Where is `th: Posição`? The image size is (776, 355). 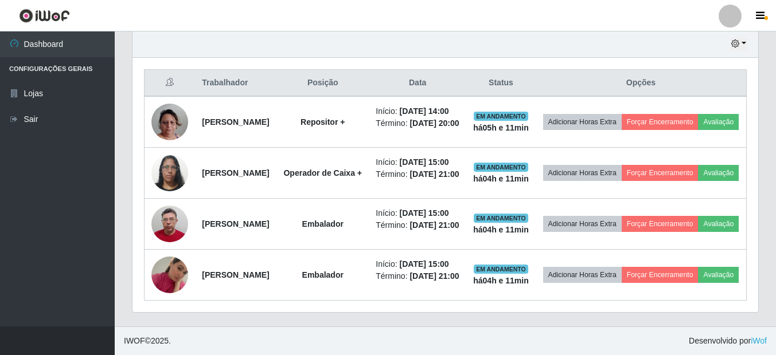
th: Posição is located at coordinates (322, 83).